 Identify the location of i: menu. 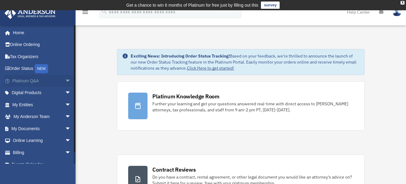
(85, 12).